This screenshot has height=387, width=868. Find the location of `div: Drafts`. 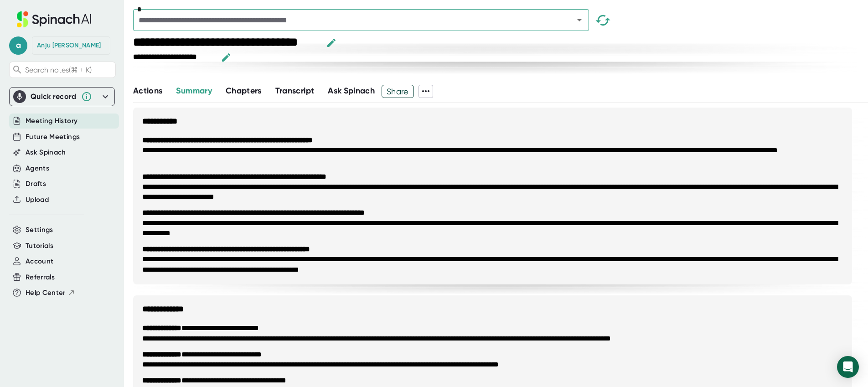

div: Drafts is located at coordinates (36, 183).